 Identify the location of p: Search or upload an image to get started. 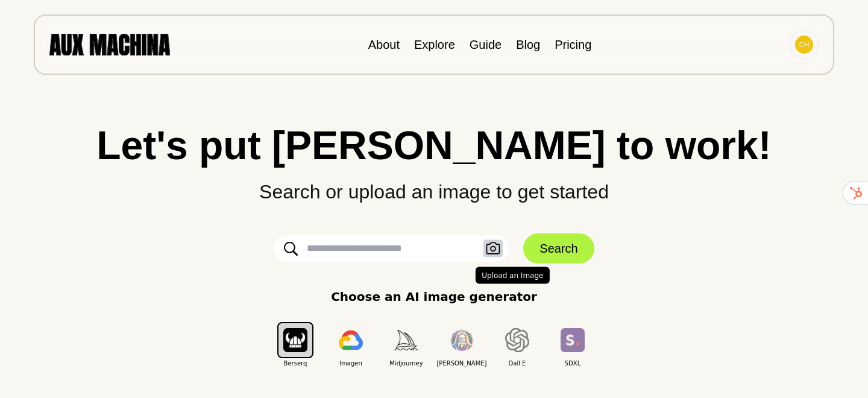
(434, 185).